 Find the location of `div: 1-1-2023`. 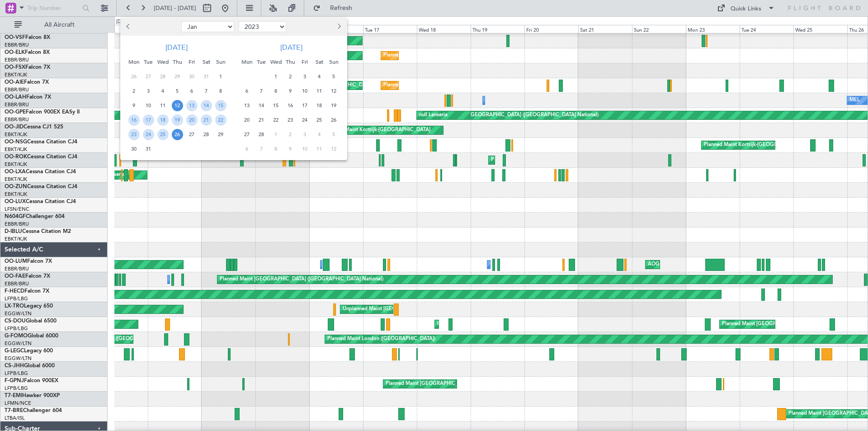

div: 1-1-2023 is located at coordinates (221, 76).